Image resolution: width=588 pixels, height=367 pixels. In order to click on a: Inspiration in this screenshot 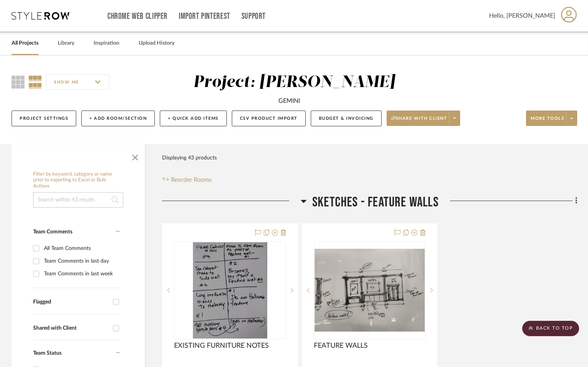, I will do `click(106, 43)`.